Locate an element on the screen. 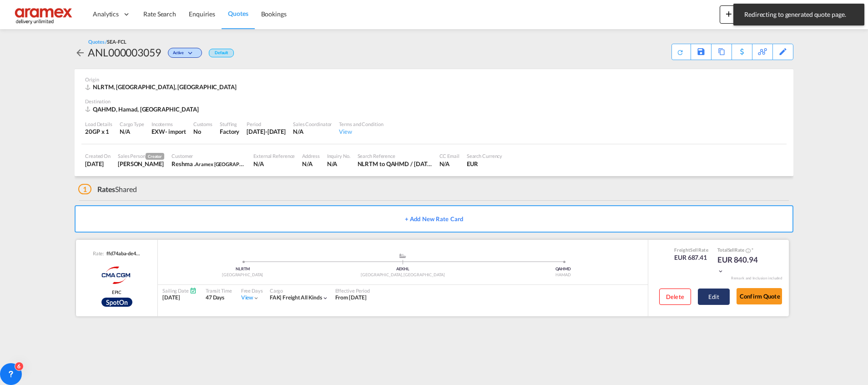  button: Confirm Quote is located at coordinates (759, 296).